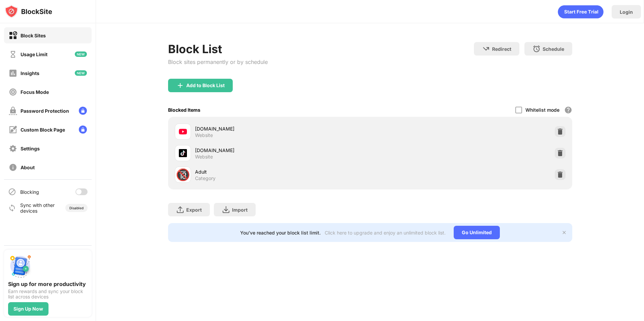 The width and height of the screenshot is (644, 321). What do you see at coordinates (477, 232) in the screenshot?
I see `div: Go Unlimited` at bounding box center [477, 232].